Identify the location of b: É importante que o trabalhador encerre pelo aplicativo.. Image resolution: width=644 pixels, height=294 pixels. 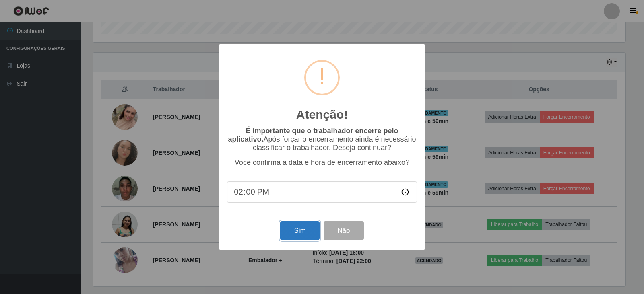
(313, 135).